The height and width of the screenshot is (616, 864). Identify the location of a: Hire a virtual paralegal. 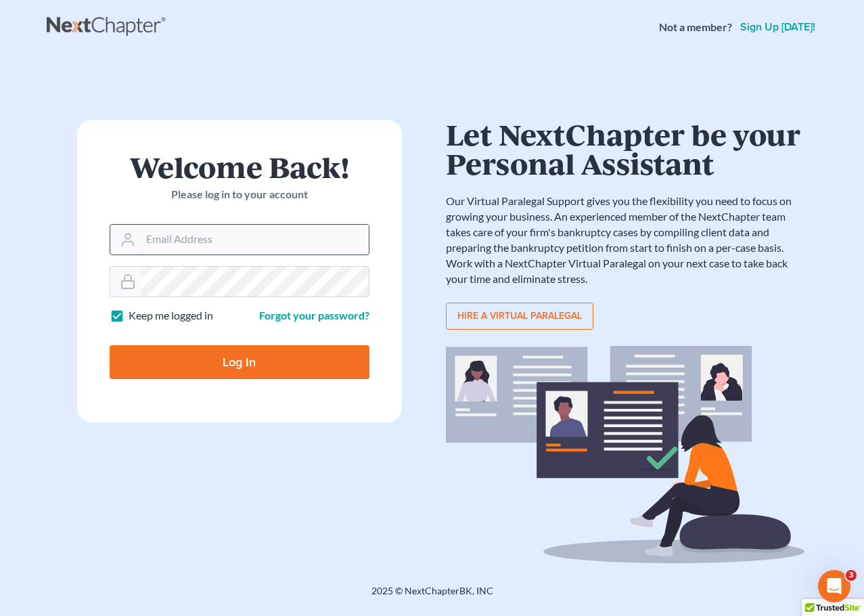
(520, 316).